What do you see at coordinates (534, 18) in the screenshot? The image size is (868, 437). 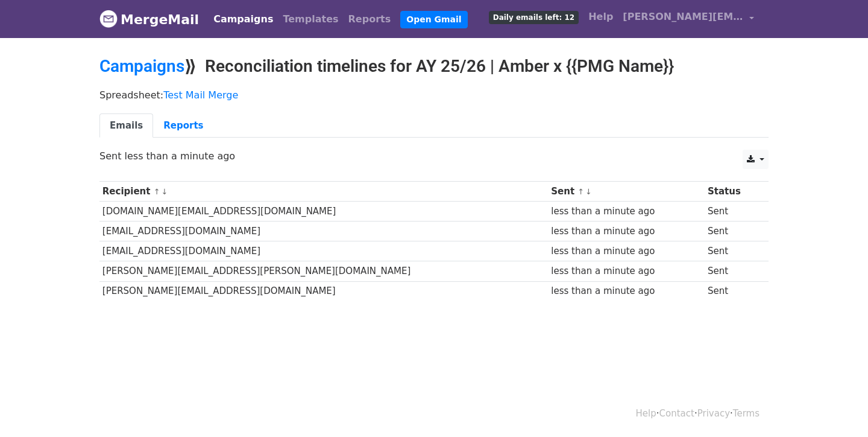 I see `span: Daily emails left: 12` at bounding box center [534, 18].